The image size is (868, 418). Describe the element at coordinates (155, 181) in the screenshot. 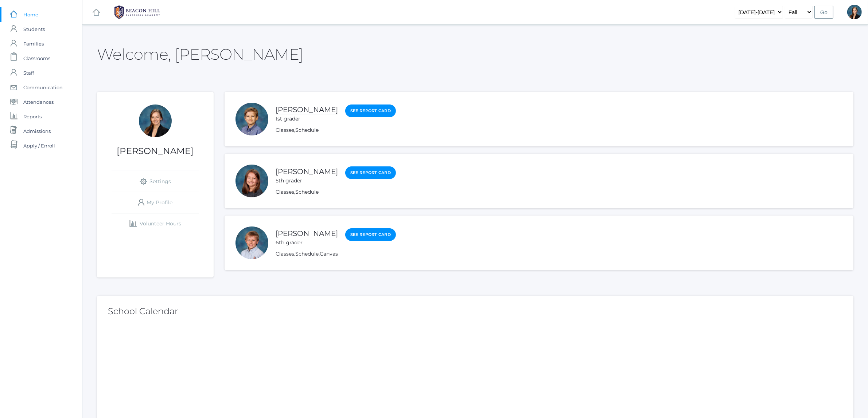

I see `a: Settings` at that location.